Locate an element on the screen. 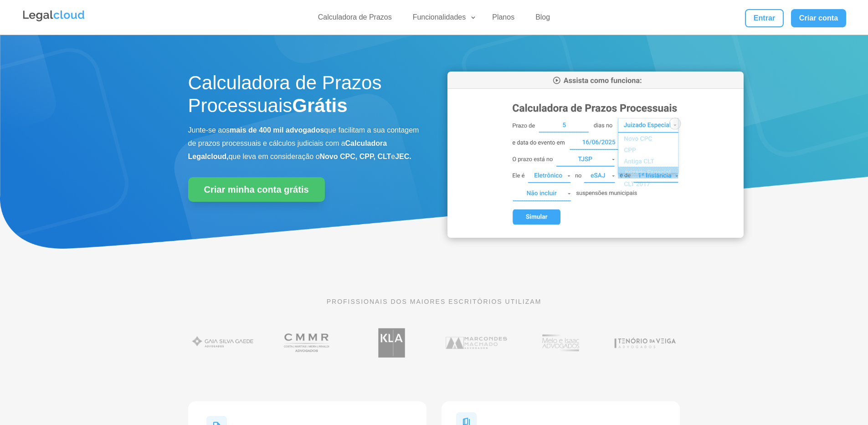  p: Junte-se aos que facilitam a sua contagem de prazos processuais e cálculos judiciais com a que le... is located at coordinates (304, 143).